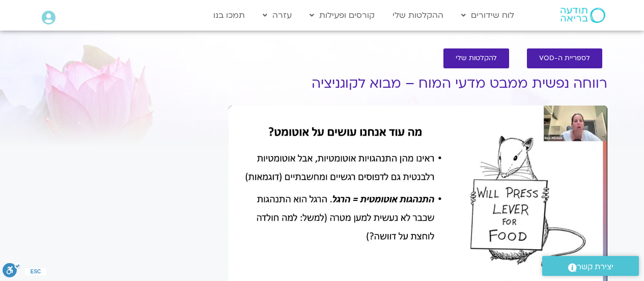 The height and width of the screenshot is (281, 644). Describe the element at coordinates (488, 16) in the screenshot. I see `a: לוח שידורים` at that location.